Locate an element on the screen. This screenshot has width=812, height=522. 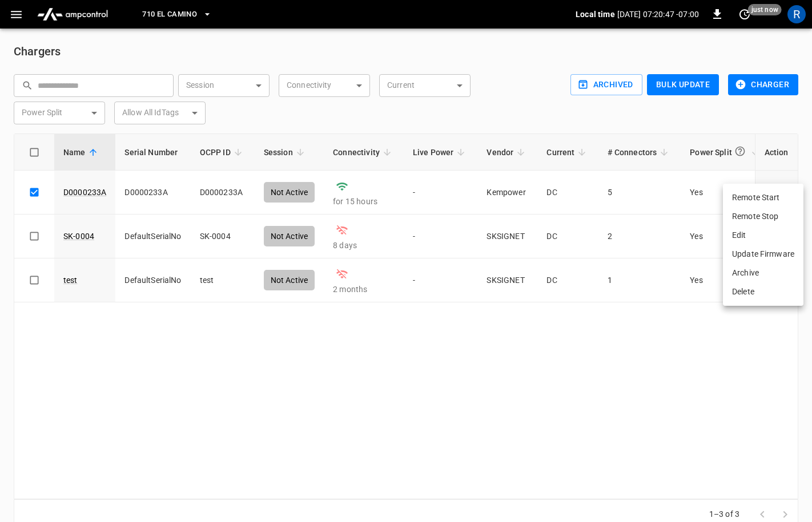
li: Delete is located at coordinates (763, 292).